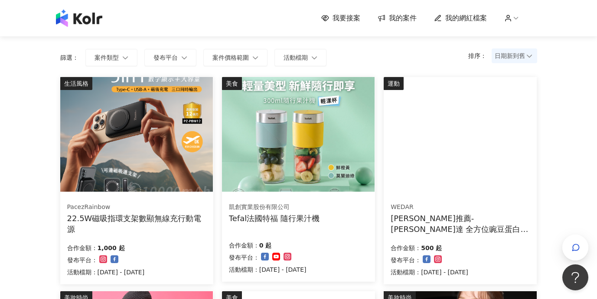 This screenshot has width=597, height=299. I want to click on span: 我要接案, so click(346, 18).